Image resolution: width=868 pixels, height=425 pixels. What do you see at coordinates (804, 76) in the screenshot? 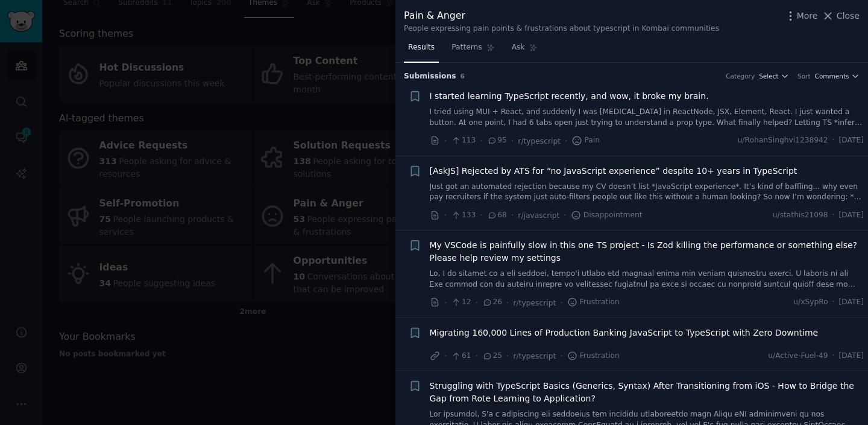
I see `div: Sort` at bounding box center [804, 76].